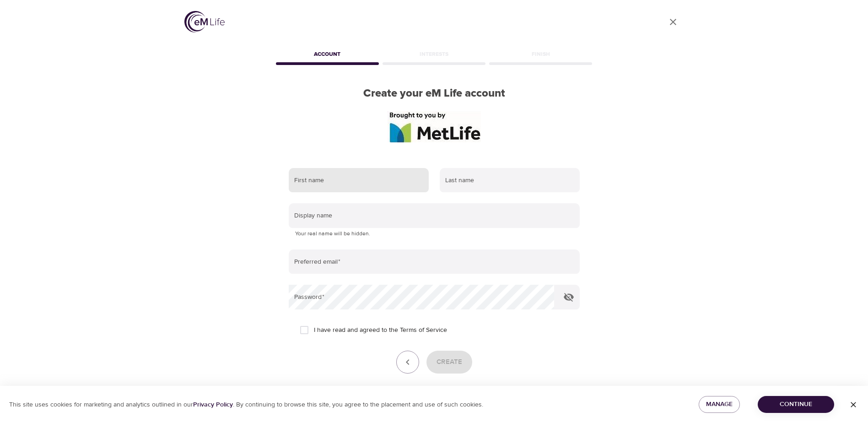  I want to click on span: Manage, so click(719, 404).